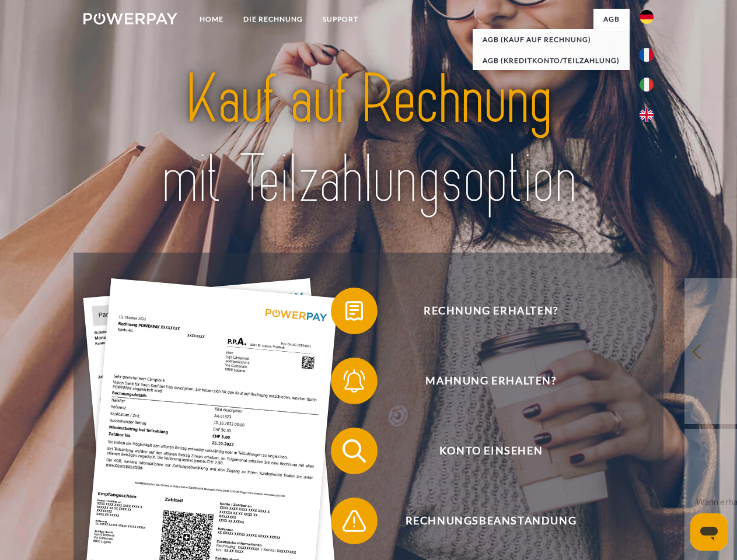 The height and width of the screenshot is (560, 737). Describe the element at coordinates (612, 19) in the screenshot. I see `a: agb` at that location.